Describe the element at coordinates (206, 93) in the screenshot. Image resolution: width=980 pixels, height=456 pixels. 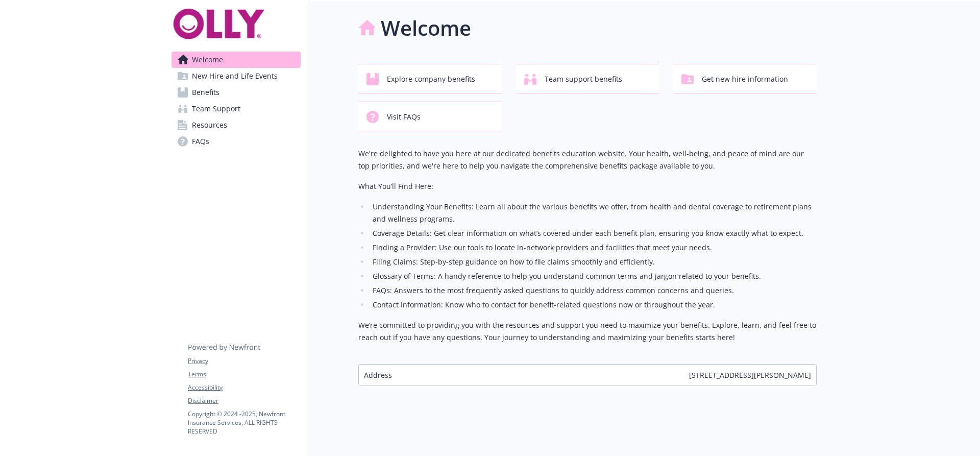
I see `span: Benefits` at that location.